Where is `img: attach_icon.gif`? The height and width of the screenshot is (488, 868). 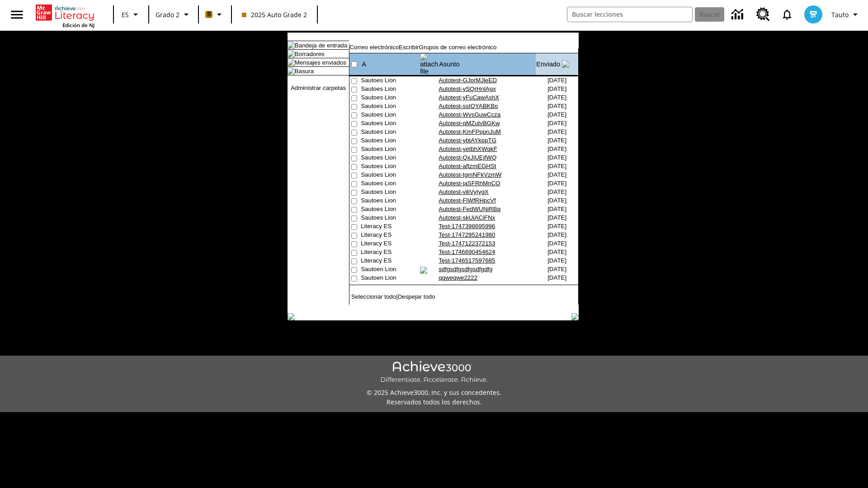 img: attach_icon.gif is located at coordinates (424, 271).